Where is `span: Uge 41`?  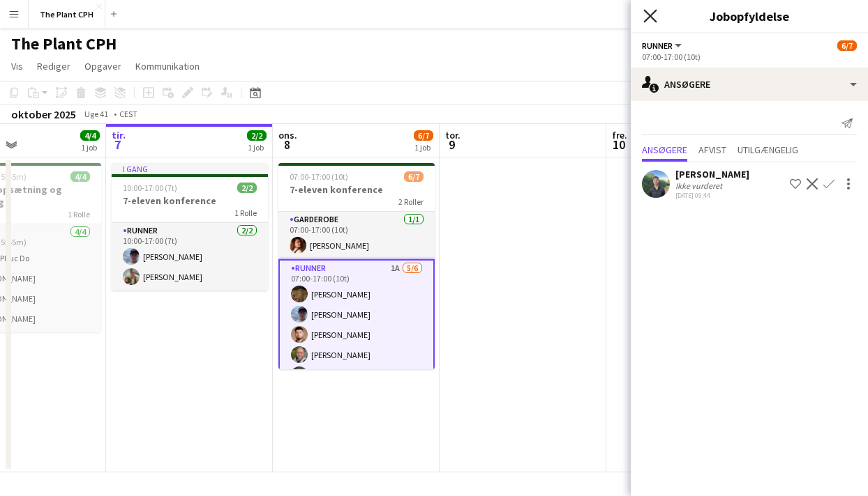
span: Uge 41 is located at coordinates (96, 113).